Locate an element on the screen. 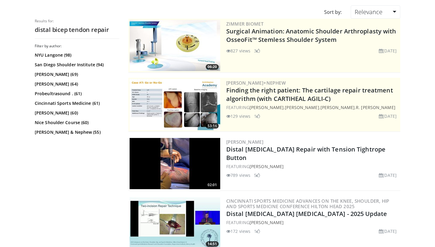 This screenshot has width=435, height=247. span: 14:51 is located at coordinates (212, 244).